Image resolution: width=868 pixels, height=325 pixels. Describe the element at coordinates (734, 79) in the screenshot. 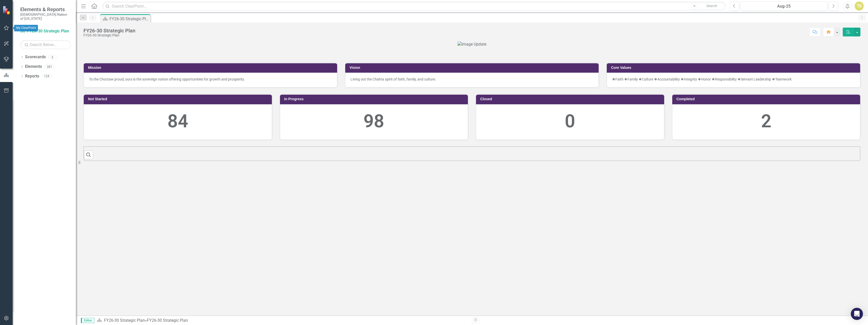

I see `p: ❖Faith ❖Family ❖Culture ❖Accountability ❖Integrity ❖Honor ❖Responsibility ❖Servant Leadership ❖Te...` at that location.